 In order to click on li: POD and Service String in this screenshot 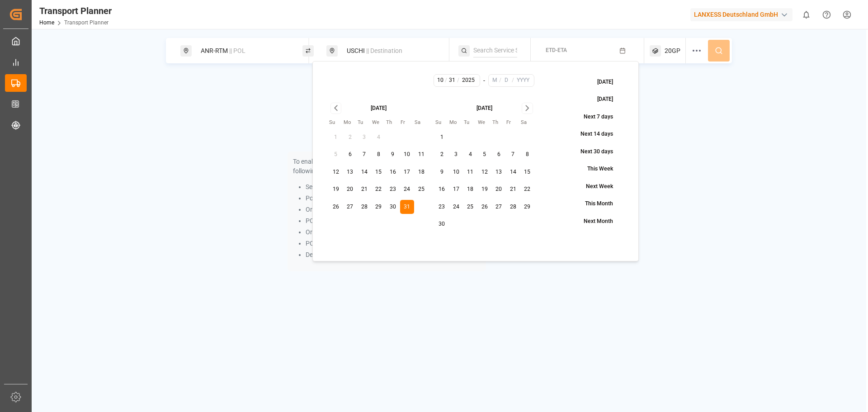, I will do `click(393, 243)`.